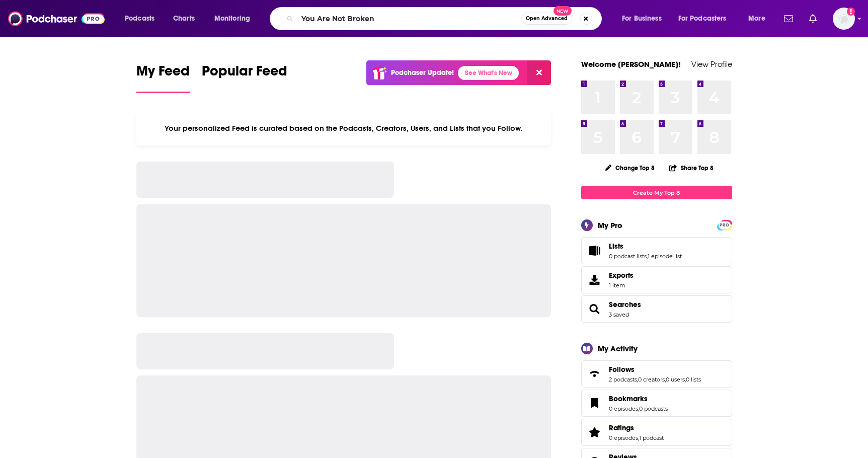  I want to click on button: Share Top 8, so click(691, 168).